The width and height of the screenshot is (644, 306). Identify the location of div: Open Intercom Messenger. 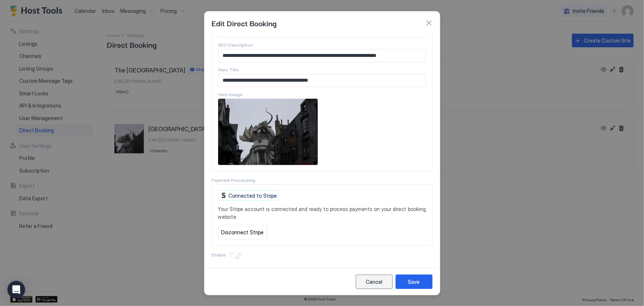
(16, 290).